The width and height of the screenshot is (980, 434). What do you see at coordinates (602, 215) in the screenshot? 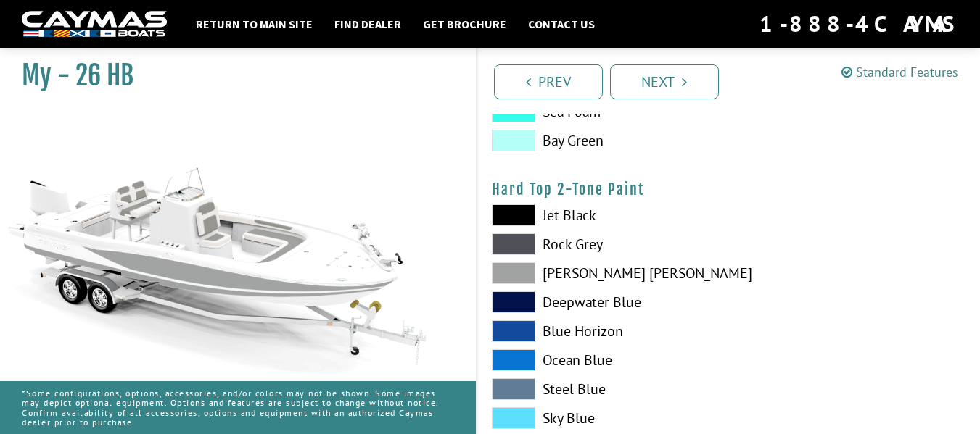
I see `label: Jet Black` at bounding box center [602, 215].